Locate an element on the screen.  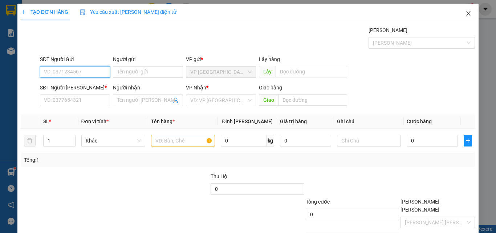
span: Khác is located at coordinates (113, 140).